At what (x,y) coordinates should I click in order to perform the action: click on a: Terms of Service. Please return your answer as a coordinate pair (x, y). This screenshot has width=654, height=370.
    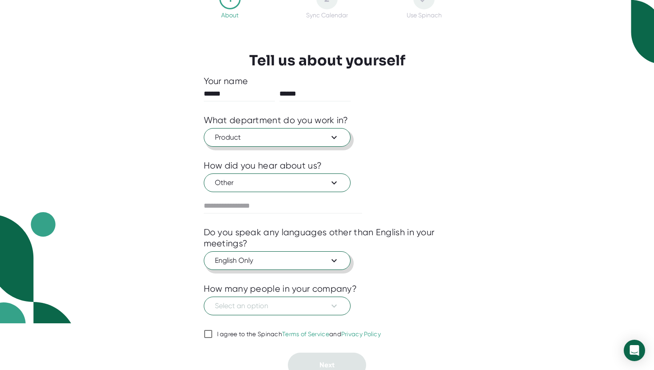
    Looking at the image, I should click on (306, 334).